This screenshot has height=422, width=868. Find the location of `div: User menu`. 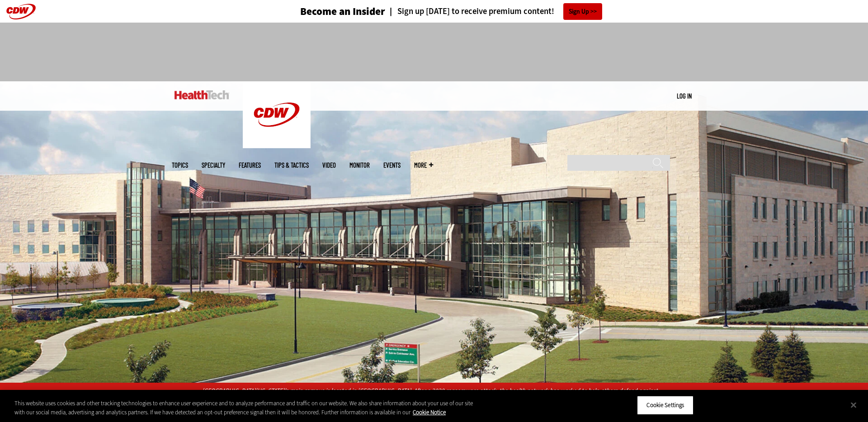

div: User menu is located at coordinates (684, 96).